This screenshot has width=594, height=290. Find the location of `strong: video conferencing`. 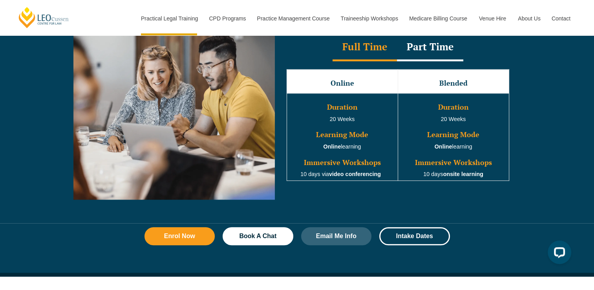

strong: video conferencing is located at coordinates (355, 174).